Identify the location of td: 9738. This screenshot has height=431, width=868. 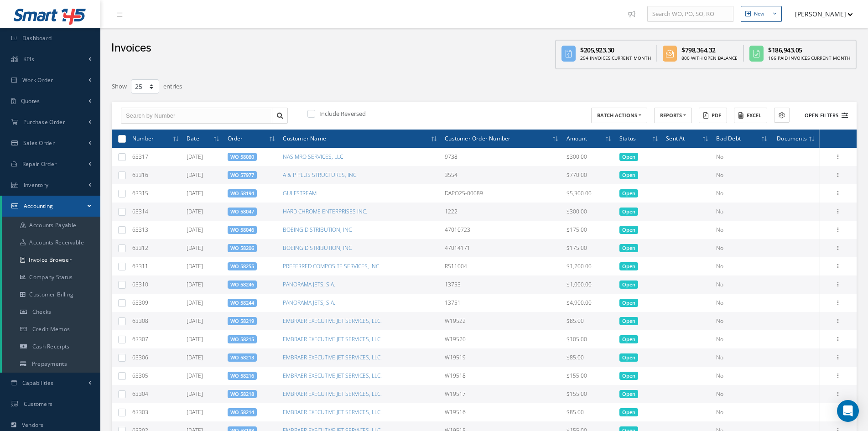
(502, 157).